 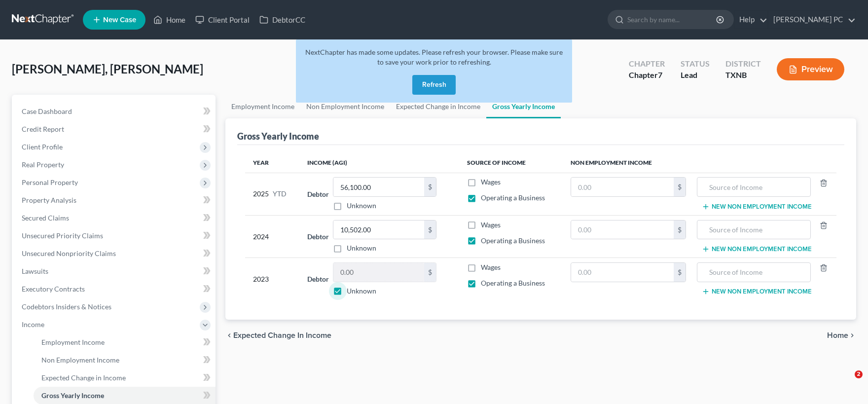 What do you see at coordinates (743, 64) in the screenshot?
I see `div: District` at bounding box center [743, 64].